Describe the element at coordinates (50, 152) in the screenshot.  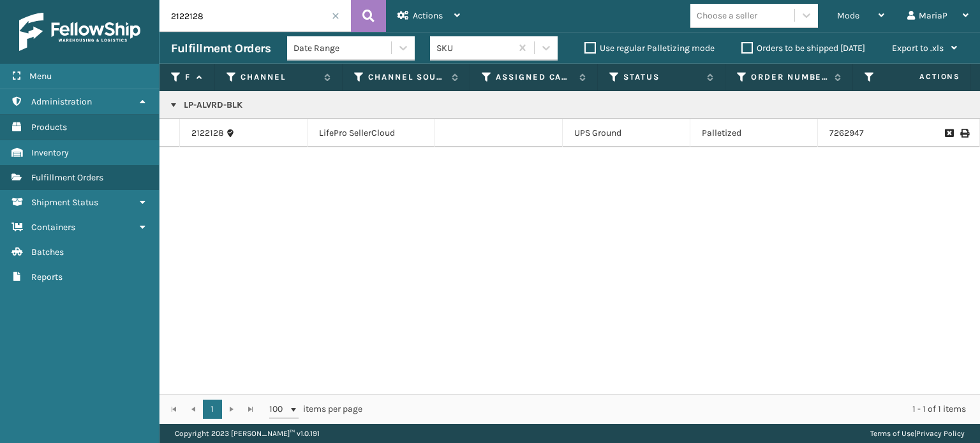
I see `span: Inventory` at that location.